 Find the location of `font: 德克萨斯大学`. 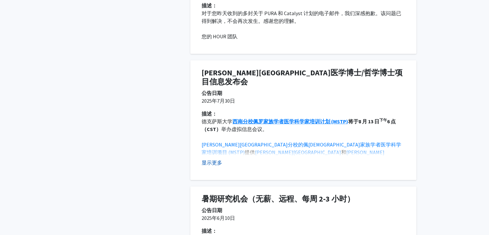

font: 德克萨斯大学 is located at coordinates (217, 121).